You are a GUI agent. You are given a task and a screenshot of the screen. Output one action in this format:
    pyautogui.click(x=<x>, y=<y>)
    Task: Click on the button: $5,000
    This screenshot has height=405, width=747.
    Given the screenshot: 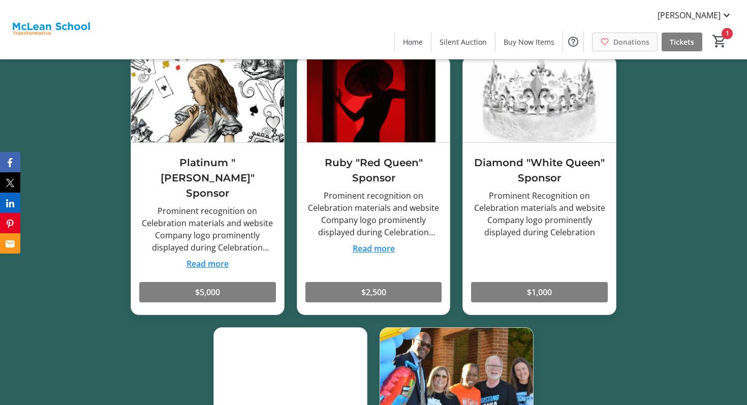 What is the action you would take?
    pyautogui.click(x=207, y=292)
    